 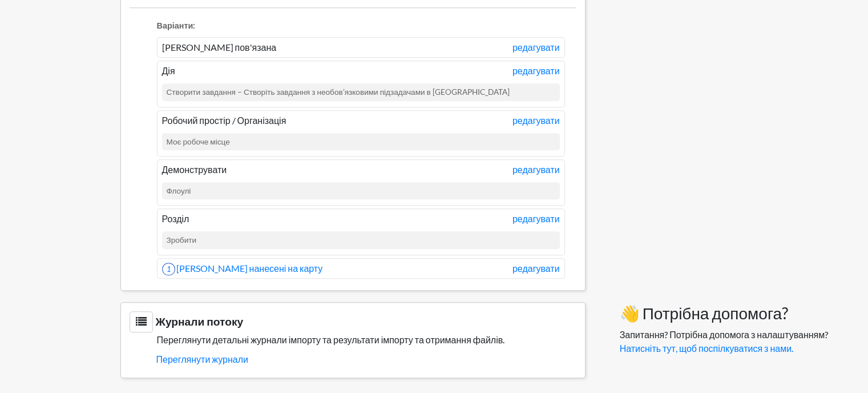 I want to click on font: 👋 Потрібна допомога?, so click(x=704, y=312).